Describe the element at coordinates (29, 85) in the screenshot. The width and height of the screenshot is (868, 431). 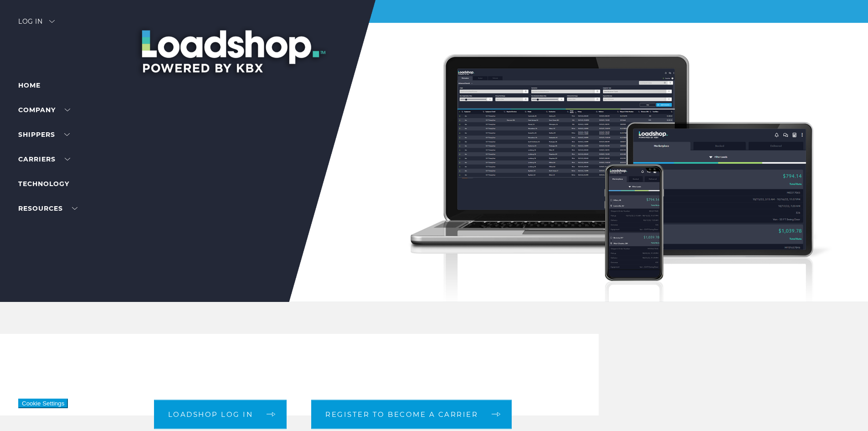
I see `a: Home` at that location.